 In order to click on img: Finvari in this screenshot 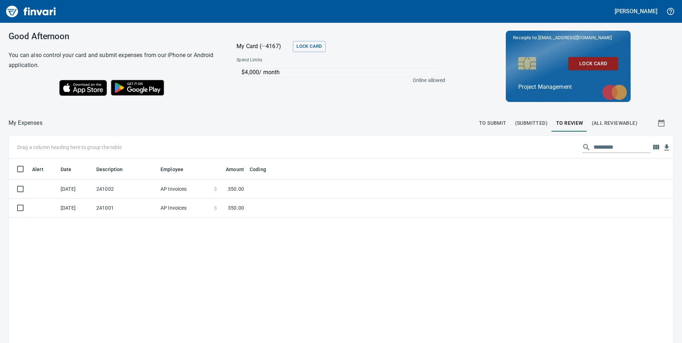, I will do `click(31, 11)`.